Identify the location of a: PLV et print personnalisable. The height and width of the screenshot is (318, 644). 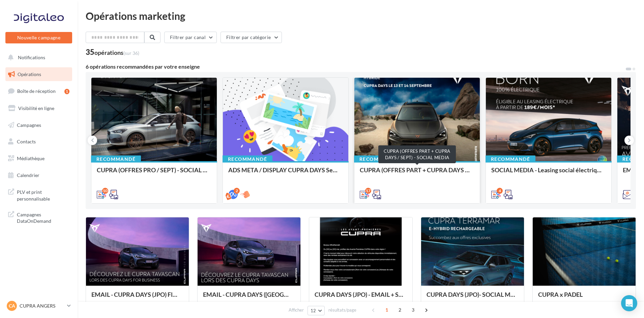
(39, 195).